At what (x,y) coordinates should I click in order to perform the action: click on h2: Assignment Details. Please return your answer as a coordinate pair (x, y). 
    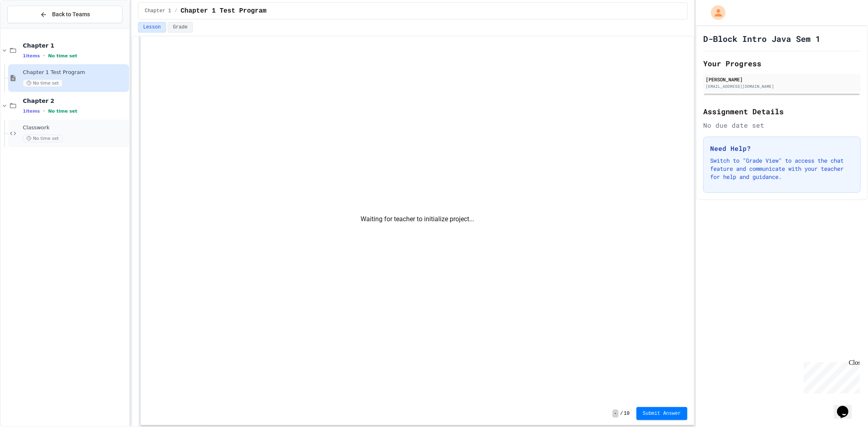
    Looking at the image, I should click on (782, 111).